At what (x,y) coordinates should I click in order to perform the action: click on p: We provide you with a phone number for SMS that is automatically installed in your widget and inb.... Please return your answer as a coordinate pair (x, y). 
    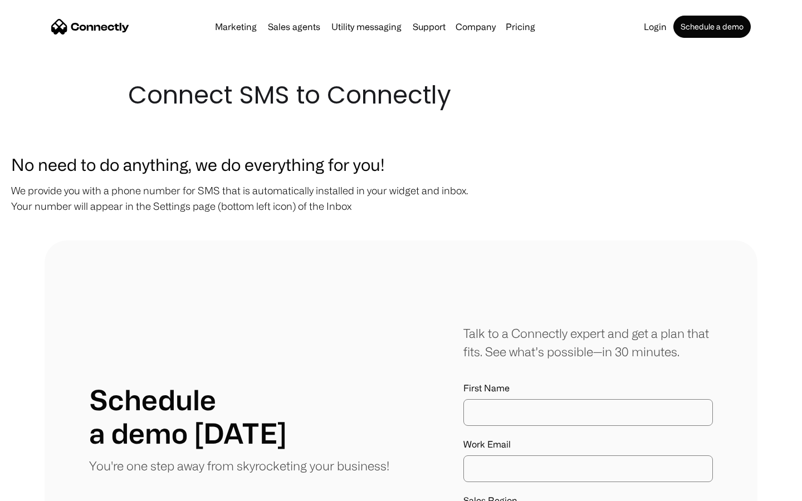
    Looking at the image, I should click on (401, 198).